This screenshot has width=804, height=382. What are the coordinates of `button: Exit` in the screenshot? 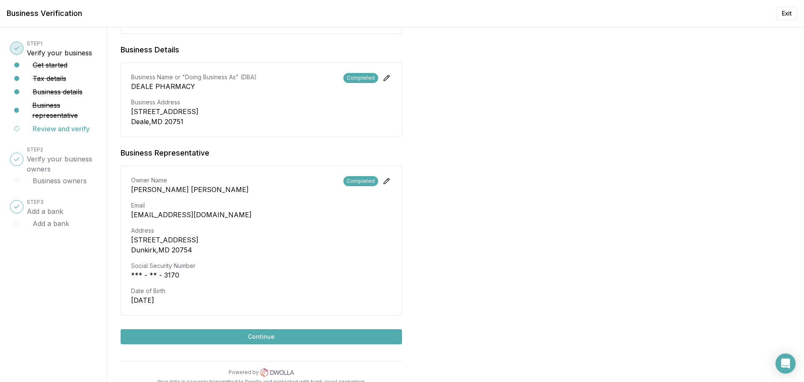 It's located at (787, 13).